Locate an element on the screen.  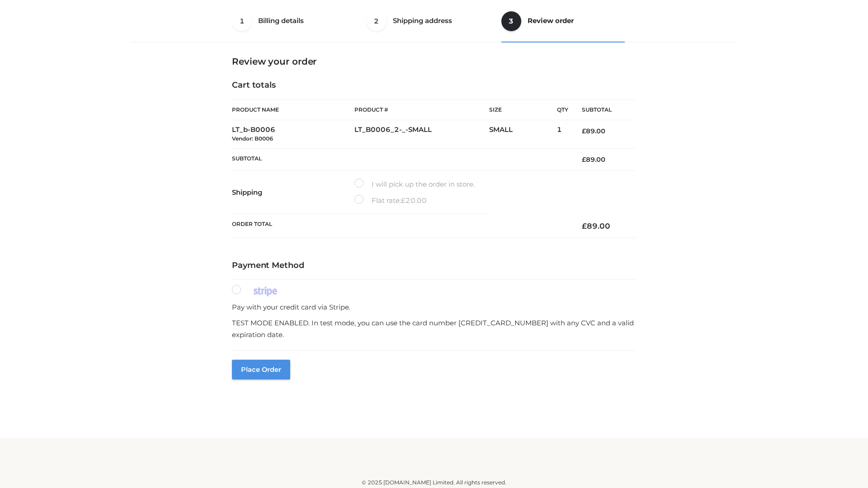
th: Qty is located at coordinates (562, 110).